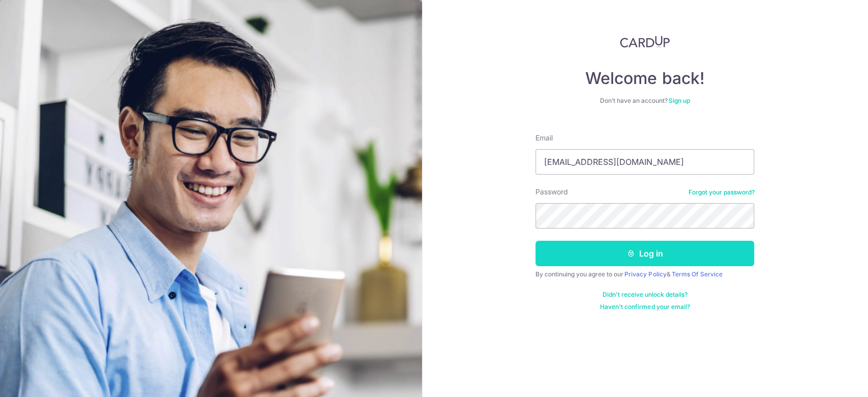  What do you see at coordinates (679, 100) in the screenshot?
I see `a: Sign up` at bounding box center [679, 100].